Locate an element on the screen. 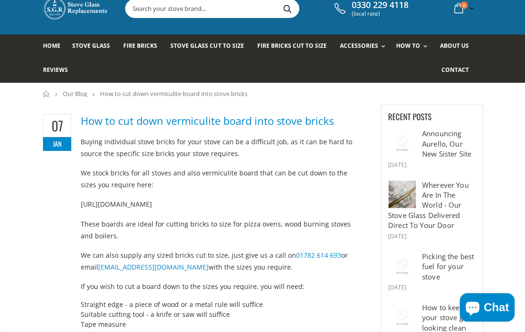  p: We stock bricks for all stoves and also vermiculite board that can be cut down to the sizes you r... is located at coordinates (218, 179).